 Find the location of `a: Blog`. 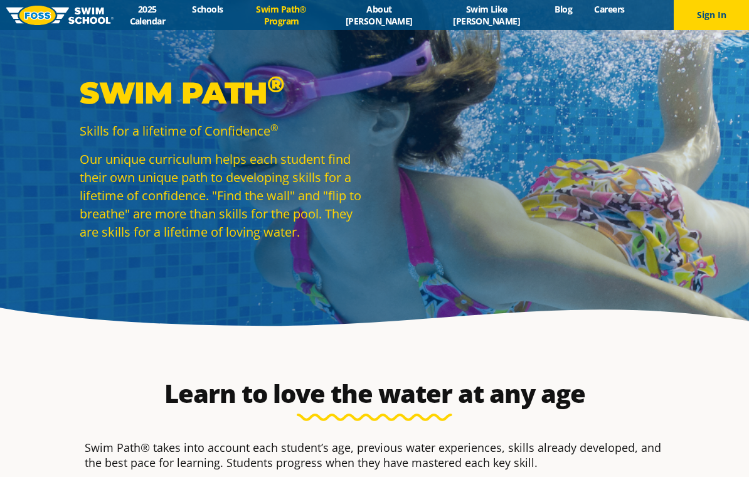

a: Blog is located at coordinates (563, 9).